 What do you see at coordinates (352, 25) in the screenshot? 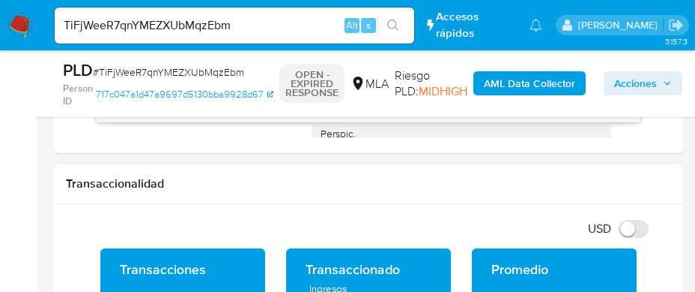
I see `span: Alt` at bounding box center [352, 25].